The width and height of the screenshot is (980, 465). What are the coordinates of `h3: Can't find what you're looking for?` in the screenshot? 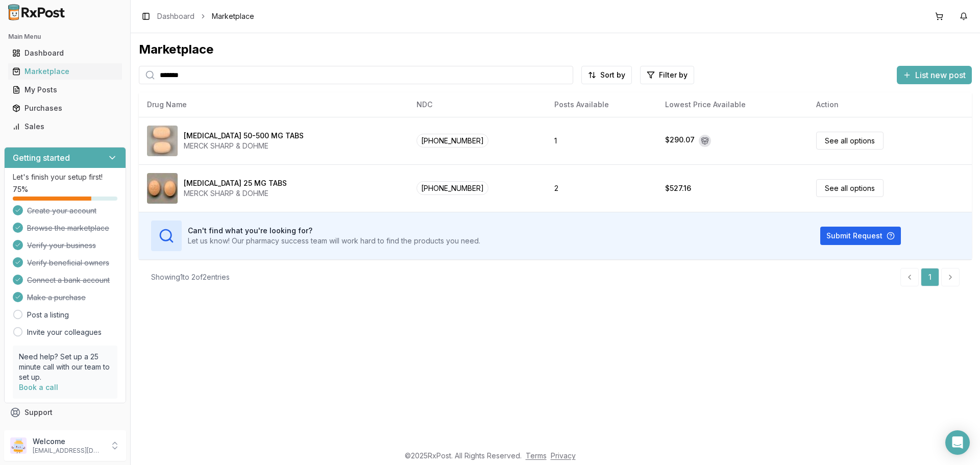 It's located at (334, 231).